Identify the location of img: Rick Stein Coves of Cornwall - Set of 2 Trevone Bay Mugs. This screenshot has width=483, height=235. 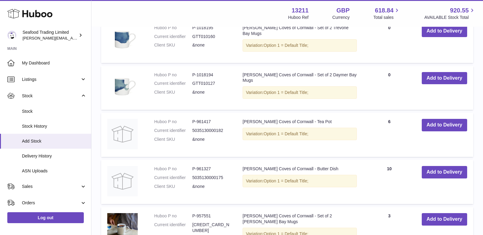
(122, 40).